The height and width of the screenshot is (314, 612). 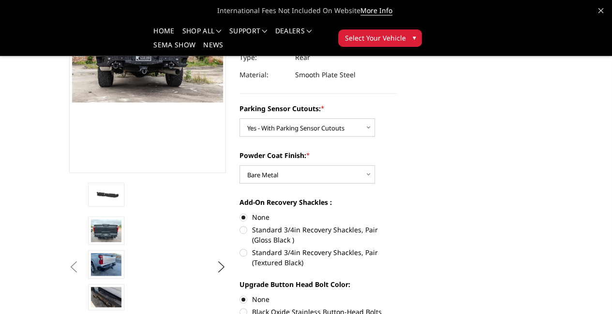 I want to click on label: Powder Coat Finish:, so click(x=318, y=155).